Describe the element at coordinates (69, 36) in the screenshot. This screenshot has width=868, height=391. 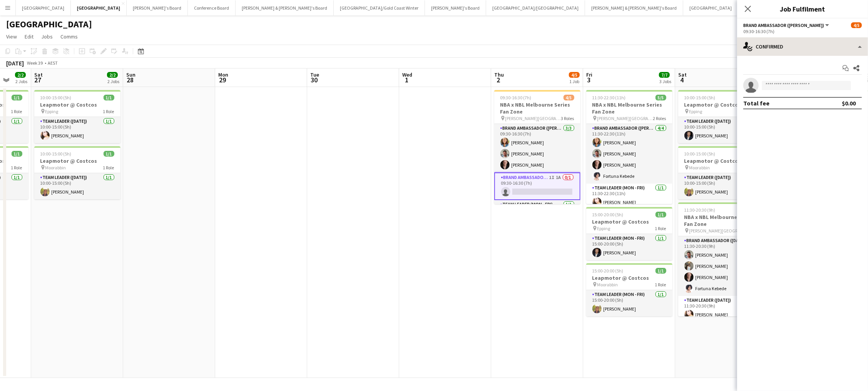
I see `span: Comms` at that location.